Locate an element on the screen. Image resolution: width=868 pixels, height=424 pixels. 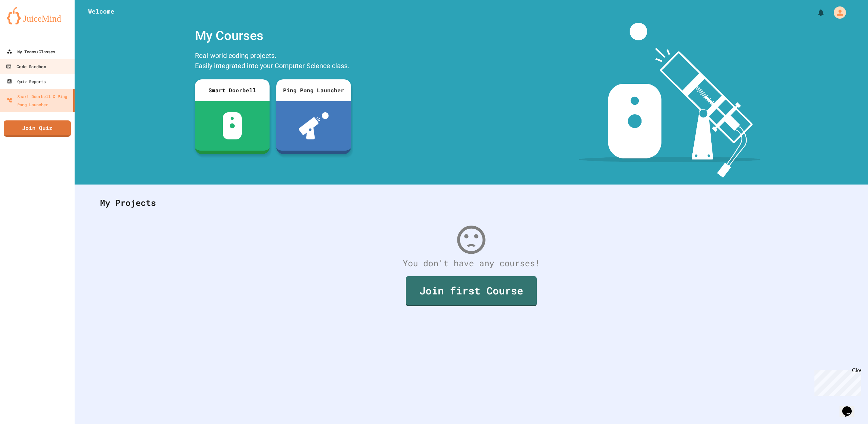
div: Real-world coding projects. Easily integrated into your Computer Science class. is located at coordinates (273, 61).